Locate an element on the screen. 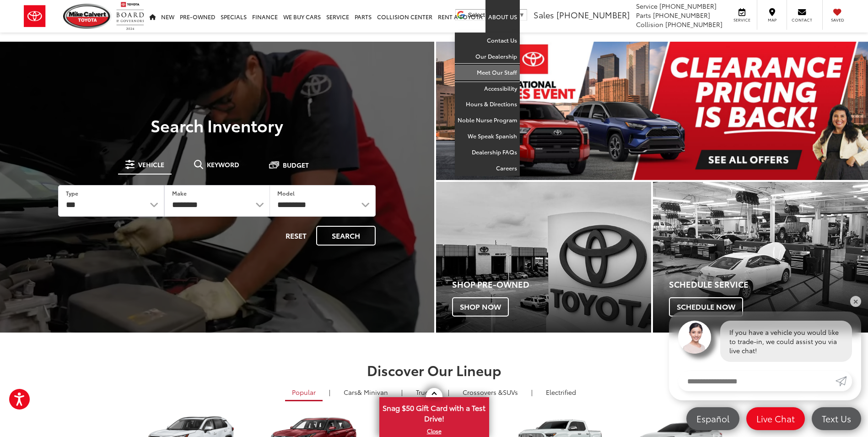 The image size is (868, 437). span: Map is located at coordinates (772, 20).